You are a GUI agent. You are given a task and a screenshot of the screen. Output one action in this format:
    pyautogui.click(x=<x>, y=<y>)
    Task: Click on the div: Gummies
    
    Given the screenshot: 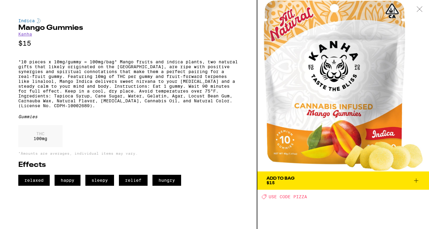 What is the action you would take?
    pyautogui.click(x=128, y=117)
    